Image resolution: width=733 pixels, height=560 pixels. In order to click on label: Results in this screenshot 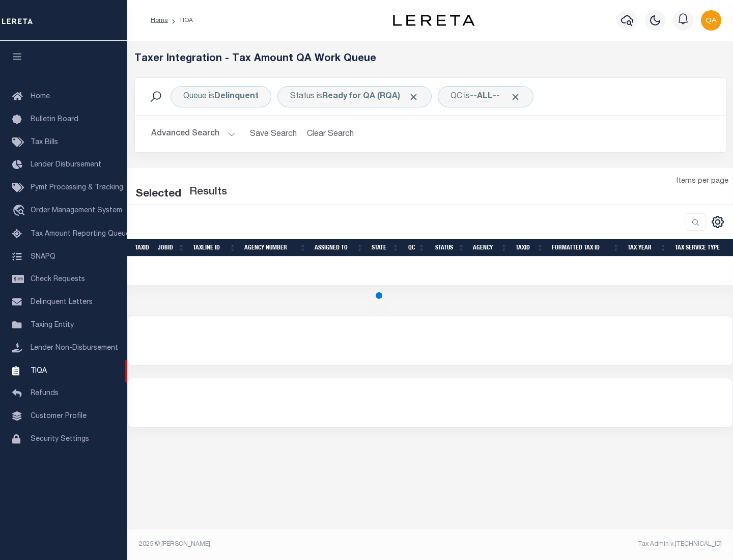, I will do `click(208, 192)`.